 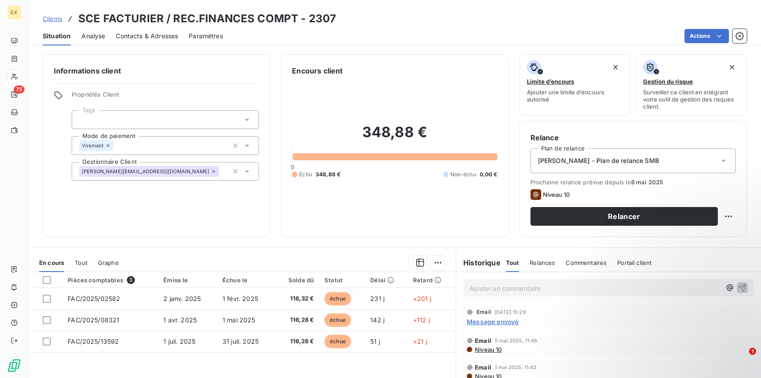 I want to click on span: Graphe, so click(x=108, y=262).